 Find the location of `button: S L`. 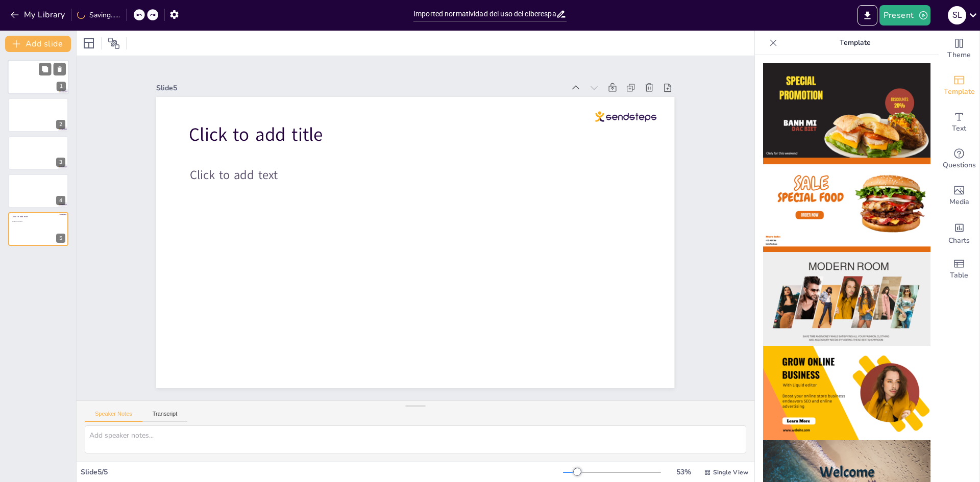

button: S L is located at coordinates (957, 15).